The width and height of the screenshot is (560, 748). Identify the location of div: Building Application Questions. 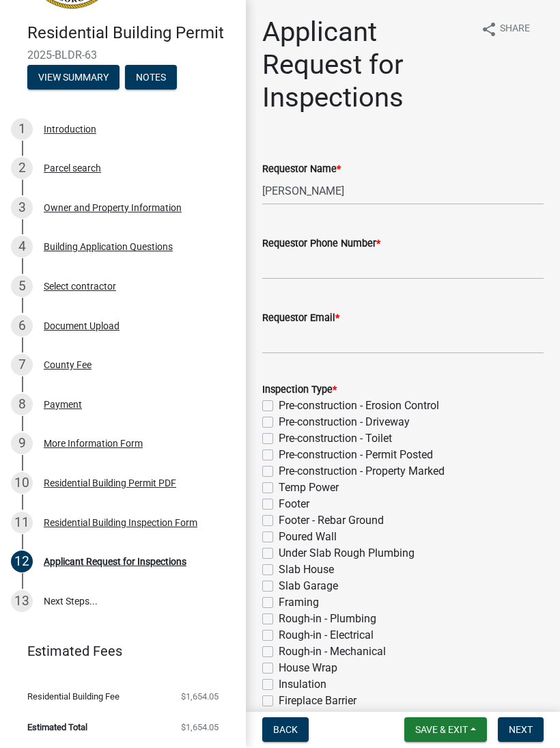
(108, 247).